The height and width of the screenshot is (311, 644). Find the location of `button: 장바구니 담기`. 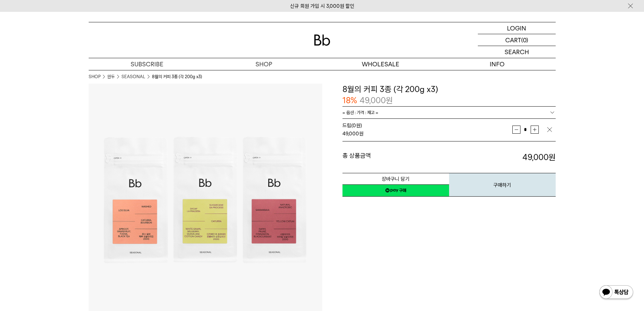

button: 장바구니 담기 is located at coordinates (396, 178).